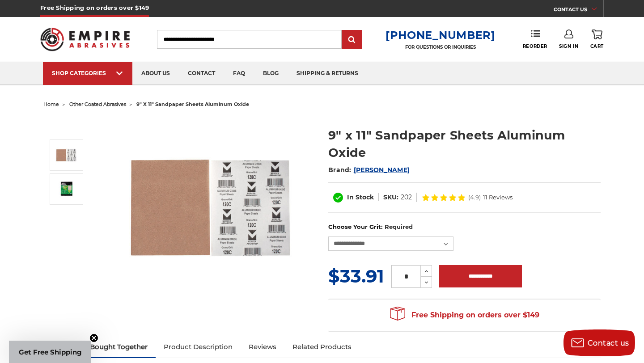 This screenshot has width=644, height=363. I want to click on span: Cart, so click(597, 46).